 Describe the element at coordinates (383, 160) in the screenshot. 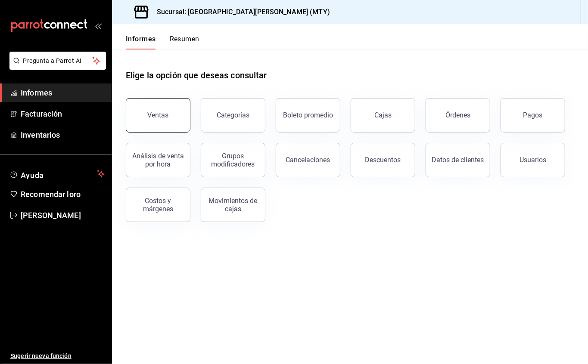

I see `button: Descuentos` at that location.